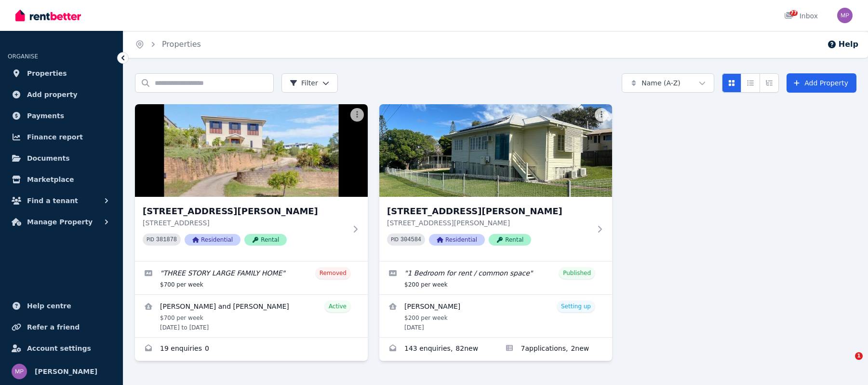 Image resolution: width=868 pixels, height=385 pixels. Describe the element at coordinates (61, 327) in the screenshot. I see `a: Refer a friend` at that location.